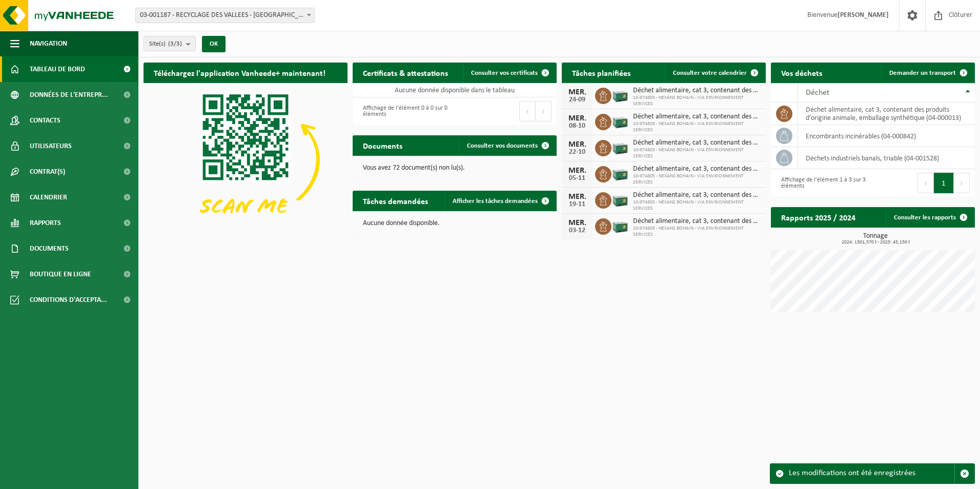 The image size is (980, 489). What do you see at coordinates (240, 72) in the screenshot?
I see `h2: Téléchargez l'application Vanheede+ maintenant!` at bounding box center [240, 72].